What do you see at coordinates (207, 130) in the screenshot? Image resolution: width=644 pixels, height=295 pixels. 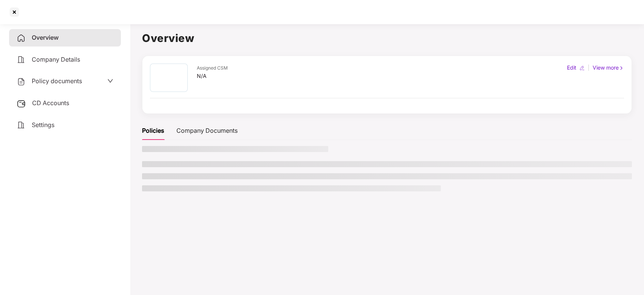 I see `div: Company Documents` at bounding box center [207, 130].